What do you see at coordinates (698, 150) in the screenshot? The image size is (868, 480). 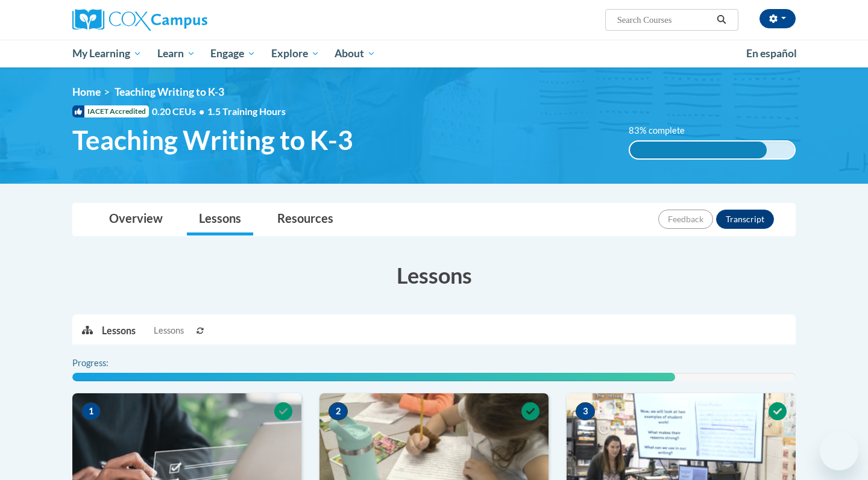 I see `div: 83% complete` at bounding box center [698, 150].